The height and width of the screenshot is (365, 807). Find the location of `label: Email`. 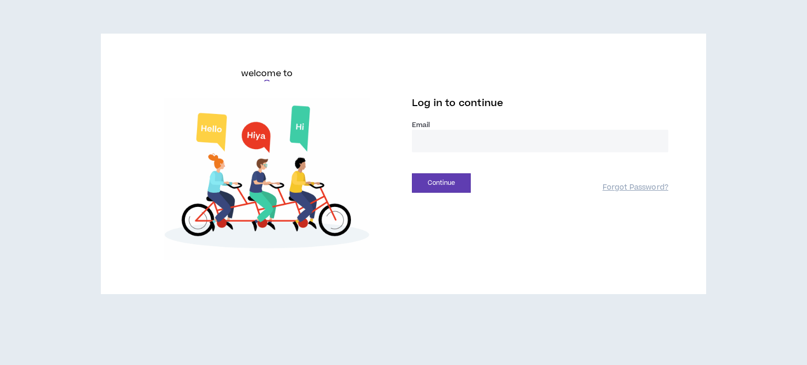

label: Email is located at coordinates (540, 125).